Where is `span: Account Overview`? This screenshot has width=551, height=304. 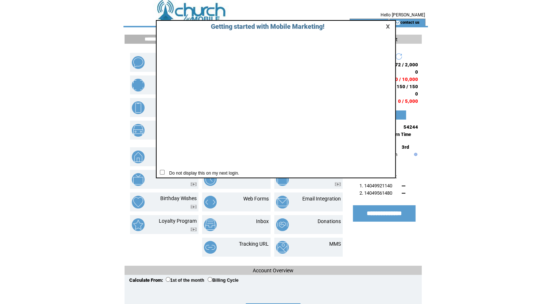 span: Account Overview is located at coordinates (273, 270).